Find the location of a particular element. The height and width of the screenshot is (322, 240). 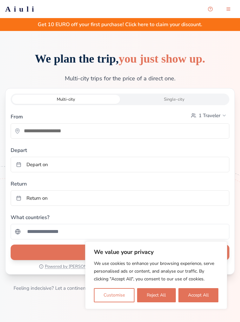

button: Customise is located at coordinates (114, 295).